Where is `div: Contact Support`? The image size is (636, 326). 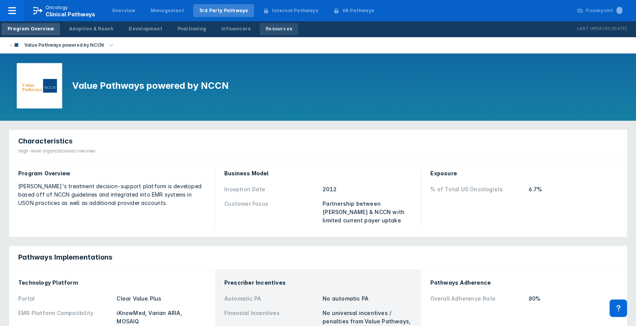 div: Contact Support is located at coordinates (619, 308).